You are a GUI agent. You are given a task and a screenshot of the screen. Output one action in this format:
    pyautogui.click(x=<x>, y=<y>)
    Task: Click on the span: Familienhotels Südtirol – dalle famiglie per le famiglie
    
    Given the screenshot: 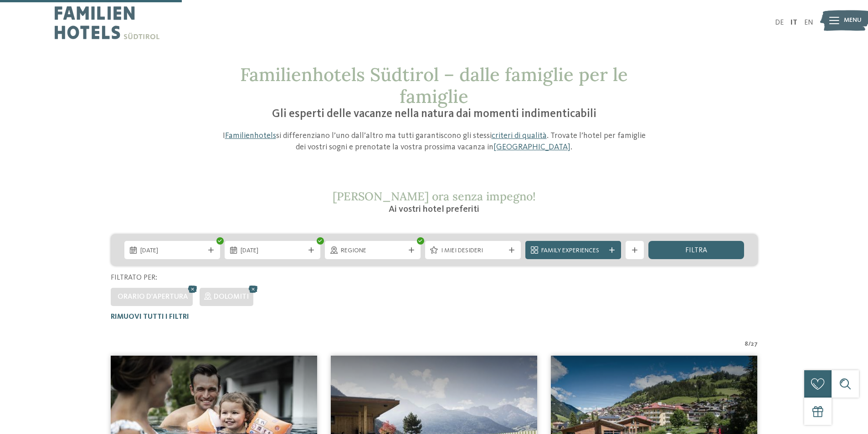 What is the action you would take?
    pyautogui.click(x=434, y=85)
    